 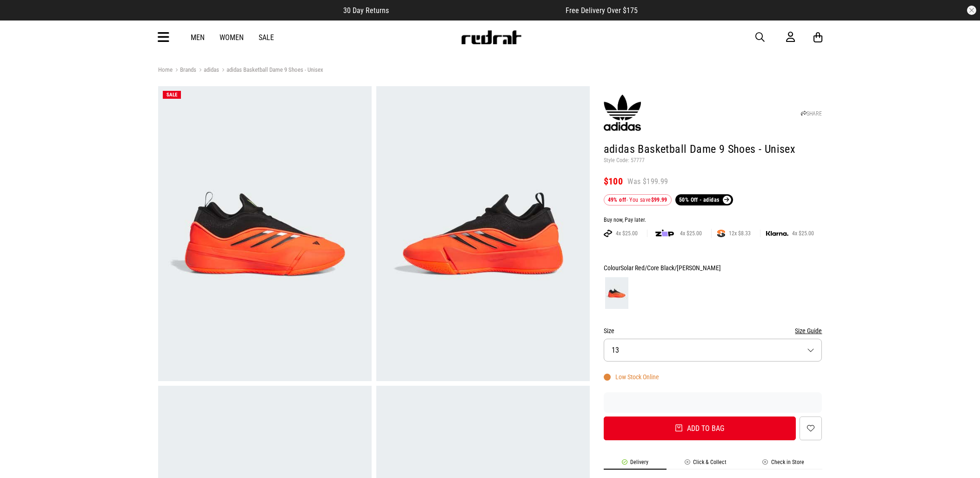 What do you see at coordinates (207, 71) in the screenshot?
I see `a: adidas` at bounding box center [207, 71].